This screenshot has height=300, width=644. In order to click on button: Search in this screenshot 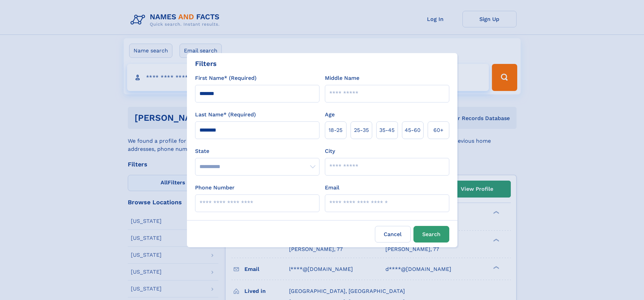, I will do `click(432, 234)`.